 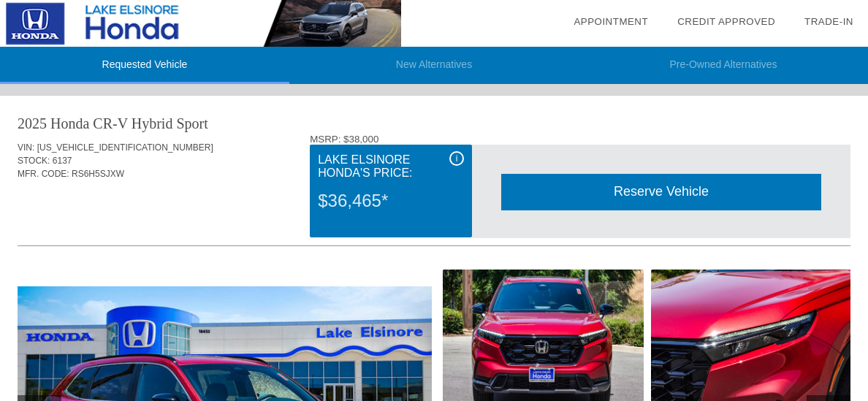 I want to click on span: STOCK:, so click(x=34, y=161).